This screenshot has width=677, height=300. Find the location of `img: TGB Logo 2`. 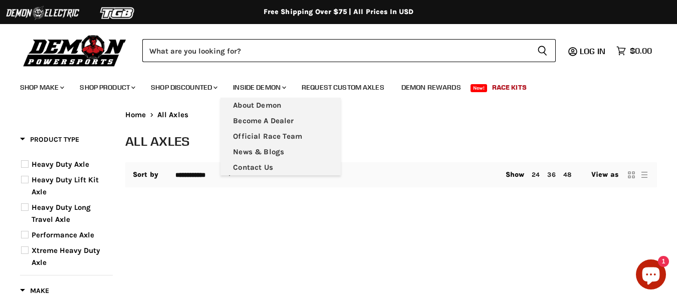

img: TGB Logo 2 is located at coordinates (118, 13).